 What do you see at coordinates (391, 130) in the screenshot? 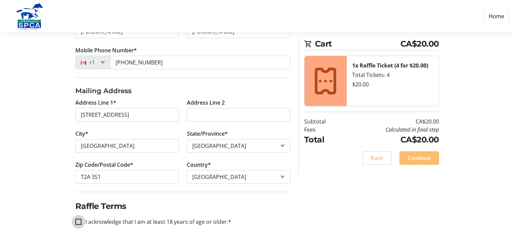
I see `td: Calculated in final step` at bounding box center [391, 130].